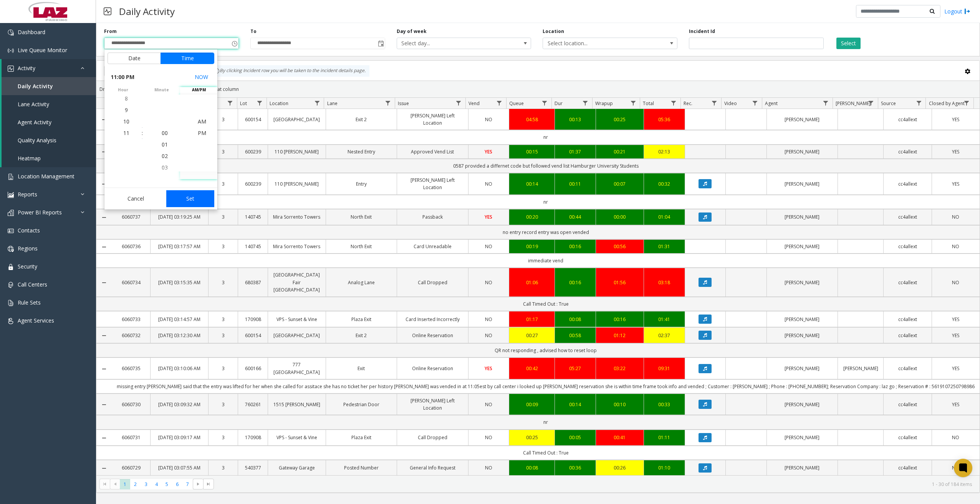 This screenshot has height=504, width=980. Describe the element at coordinates (755, 103) in the screenshot. I see `a: Video Filter Menu` at that location.